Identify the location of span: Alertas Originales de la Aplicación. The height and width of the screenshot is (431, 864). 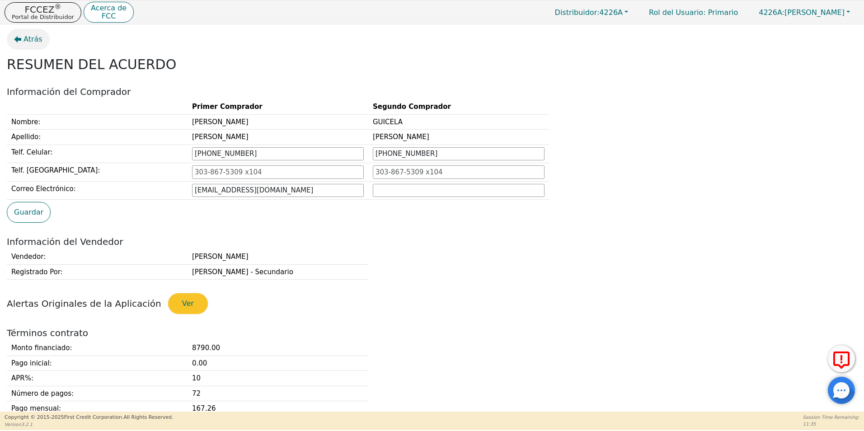
(84, 304).